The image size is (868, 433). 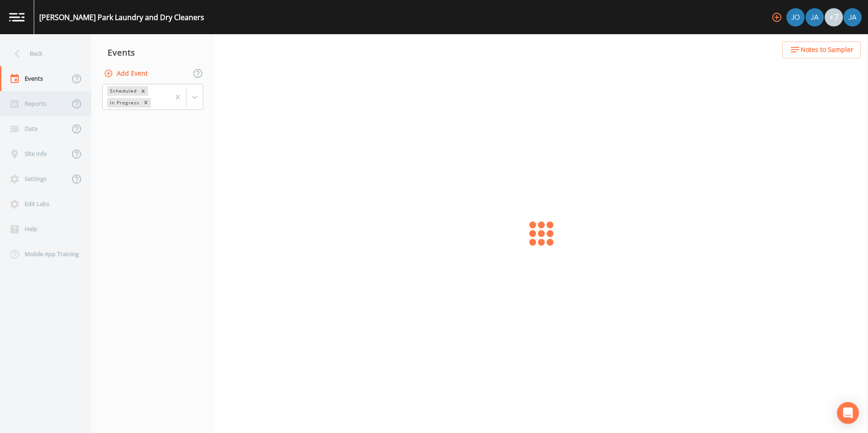 What do you see at coordinates (17, 17) in the screenshot?
I see `img: logo` at bounding box center [17, 17].